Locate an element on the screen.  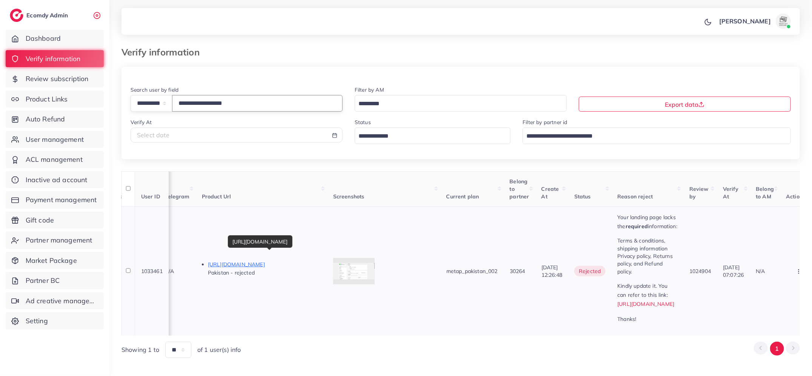
span: Pakistan - rejected is located at coordinates (231, 273).